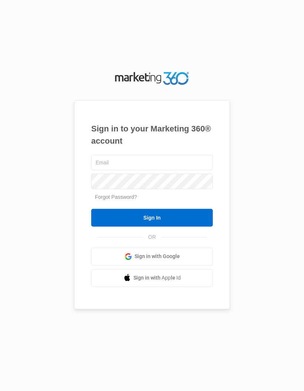  What do you see at coordinates (157, 256) in the screenshot?
I see `span: Sign in with Google` at bounding box center [157, 256].